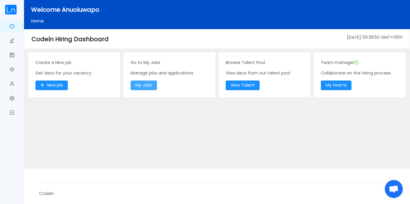 The height and width of the screenshot is (204, 410). What do you see at coordinates (11, 10) in the screenshot?
I see `img: cropped.59e8b842.png` at bounding box center [11, 10].